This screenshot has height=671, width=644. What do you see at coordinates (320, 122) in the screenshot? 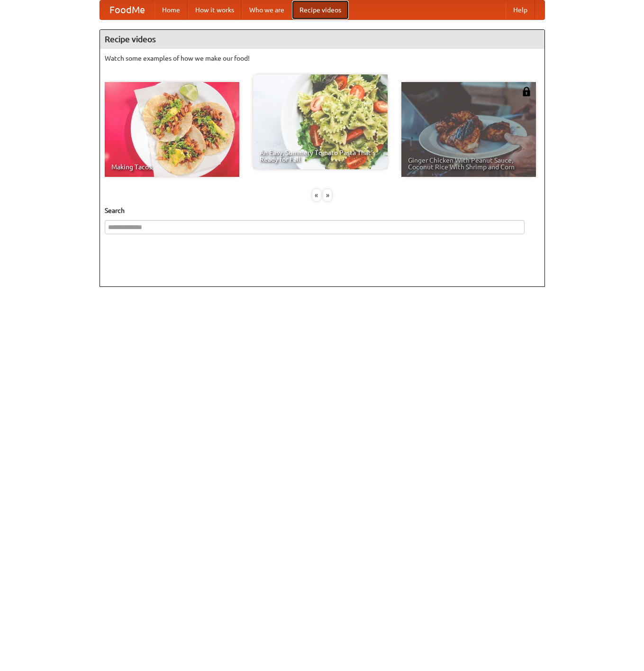
I see `a: An Easy, Summery Tomato Pasta That's Ready for Fall` at bounding box center [320, 122].